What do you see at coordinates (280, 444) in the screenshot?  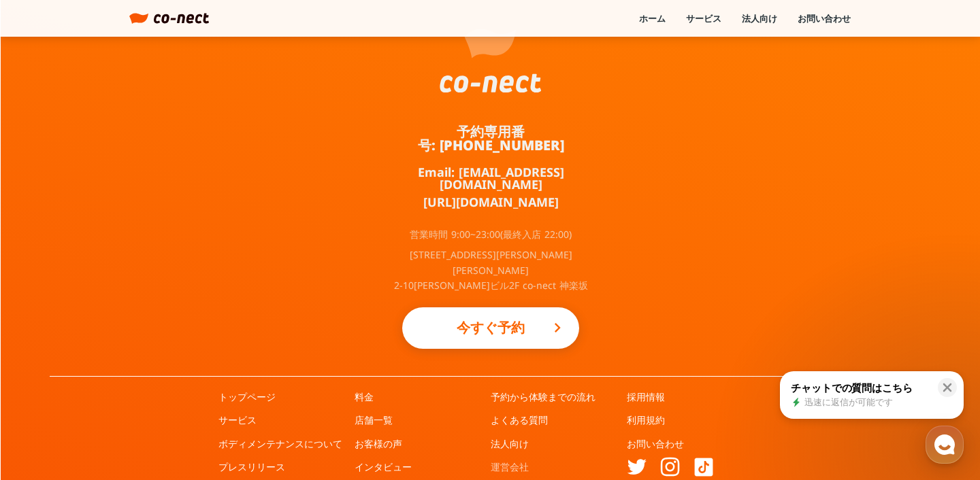 I see `a: ボディメンテナンスについて` at bounding box center [280, 444].